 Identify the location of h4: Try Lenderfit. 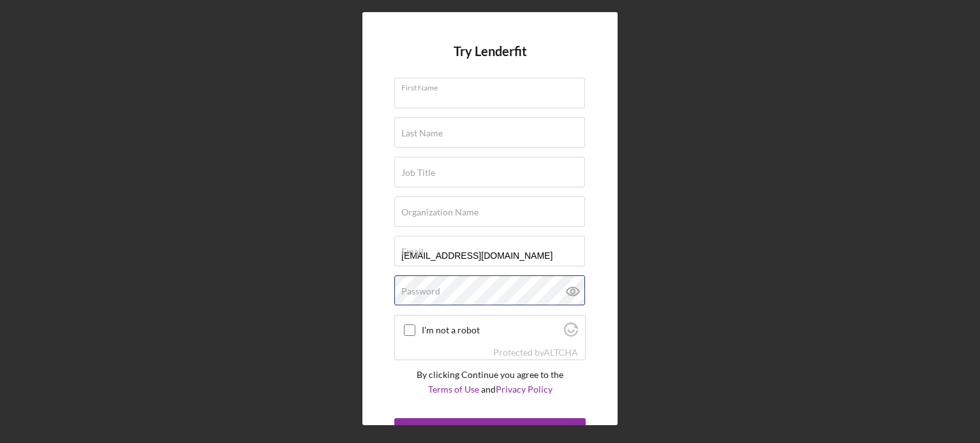
(490, 60).